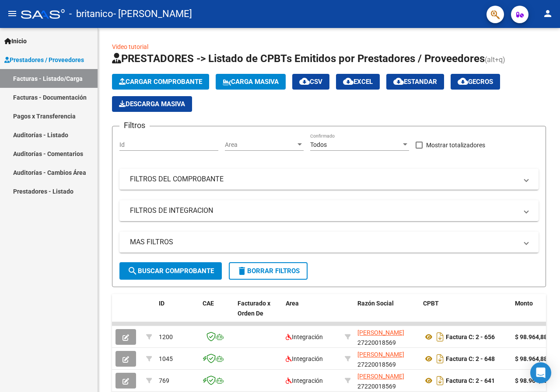 The height and width of the screenshot is (392, 560). I want to click on span: Razón Social, so click(375, 303).